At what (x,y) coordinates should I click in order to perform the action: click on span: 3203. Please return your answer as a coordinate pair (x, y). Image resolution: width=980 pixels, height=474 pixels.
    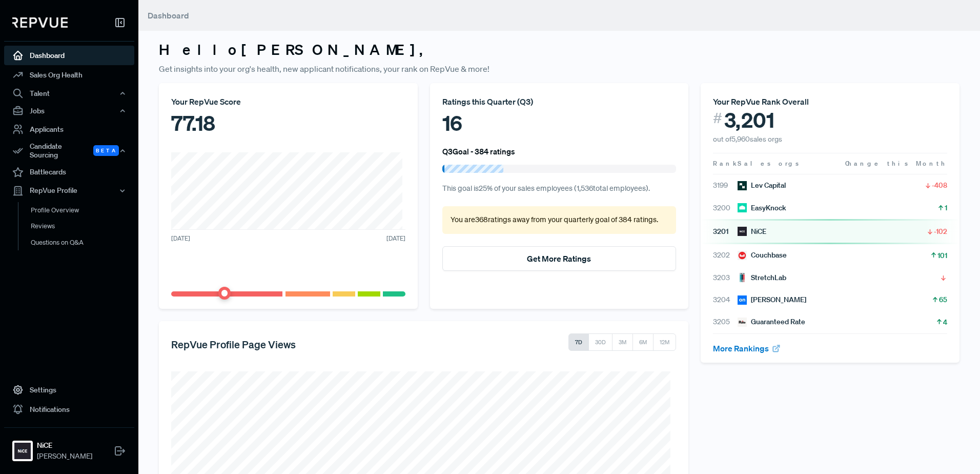
    Looking at the image, I should click on (725, 277).